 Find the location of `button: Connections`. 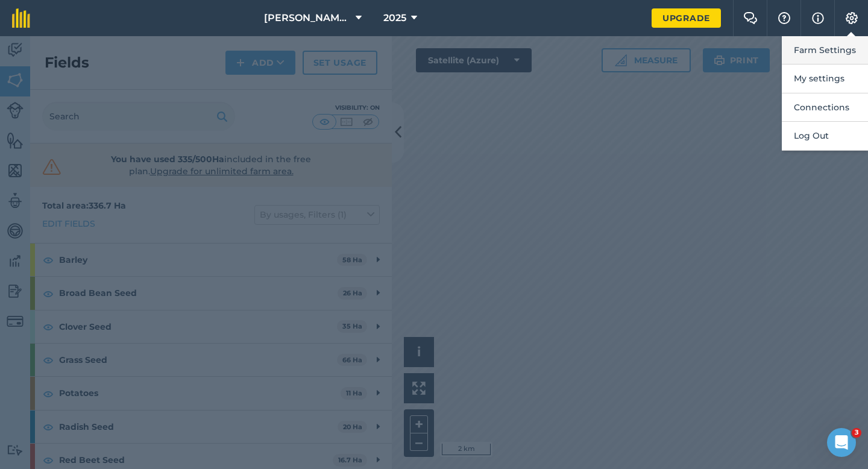

button: Connections is located at coordinates (825, 107).